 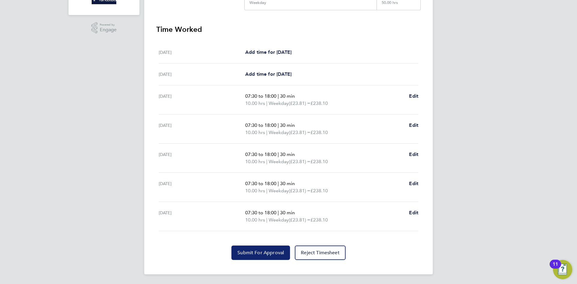 I want to click on div: Weekday, so click(x=258, y=3).